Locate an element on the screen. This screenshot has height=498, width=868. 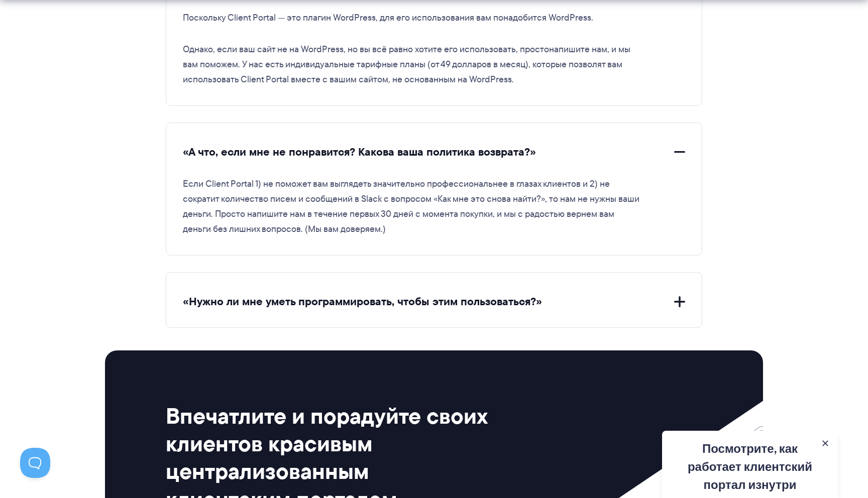
font: Однако, если ваш сайт не на WordPress, но вы всё равно хотите его использовать, просто is located at coordinates (365, 50).